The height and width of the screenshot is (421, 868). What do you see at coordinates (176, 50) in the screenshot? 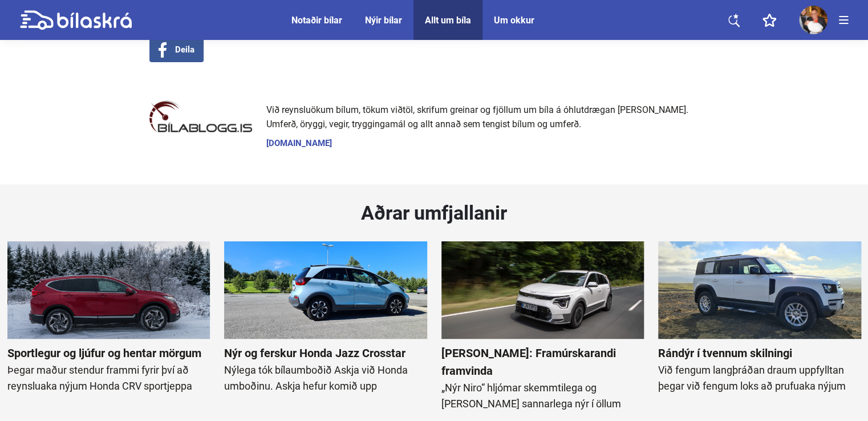
I see `button: Deila` at bounding box center [176, 50].